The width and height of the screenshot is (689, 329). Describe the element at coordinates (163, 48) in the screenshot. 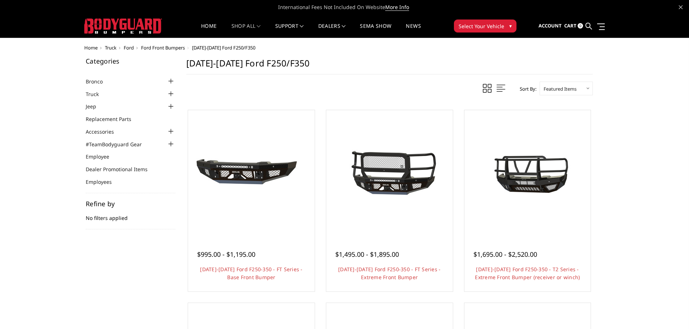

I see `span: Ford Front Bumpers` at that location.